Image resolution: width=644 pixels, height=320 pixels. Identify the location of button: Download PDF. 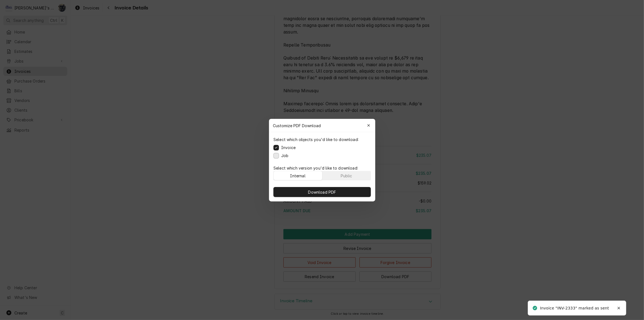
(322, 192).